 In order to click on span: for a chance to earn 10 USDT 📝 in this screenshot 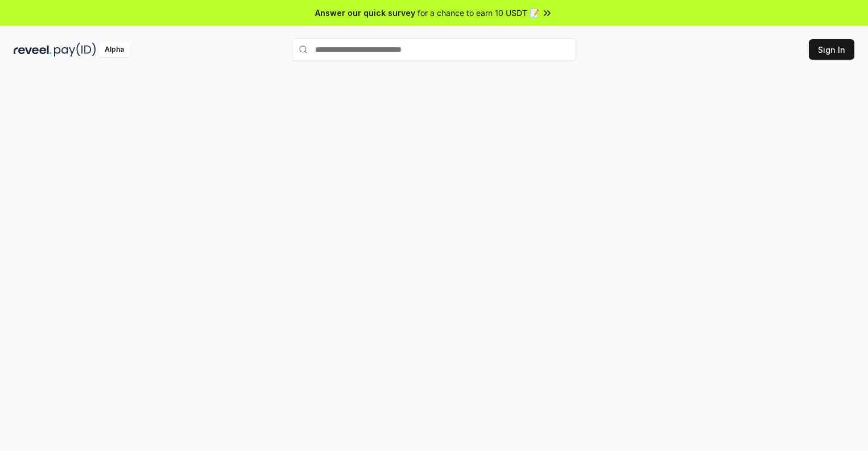, I will do `click(478, 12)`.